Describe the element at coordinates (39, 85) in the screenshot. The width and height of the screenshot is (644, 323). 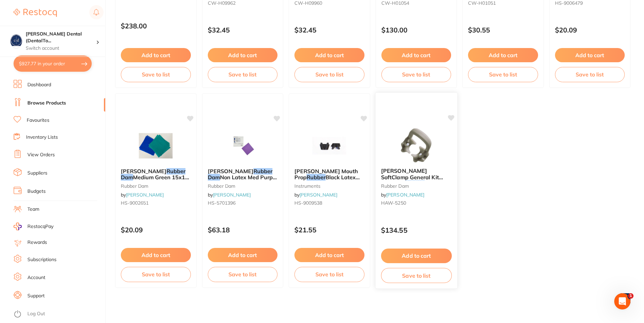
I see `a: Dashboard` at that location.